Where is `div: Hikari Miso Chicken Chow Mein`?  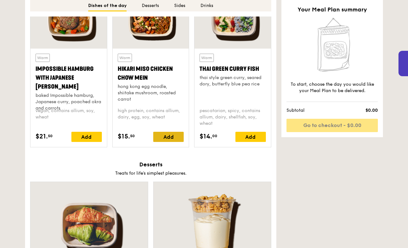
div: Hikari Miso Chicken Chow Mein is located at coordinates (151, 73).